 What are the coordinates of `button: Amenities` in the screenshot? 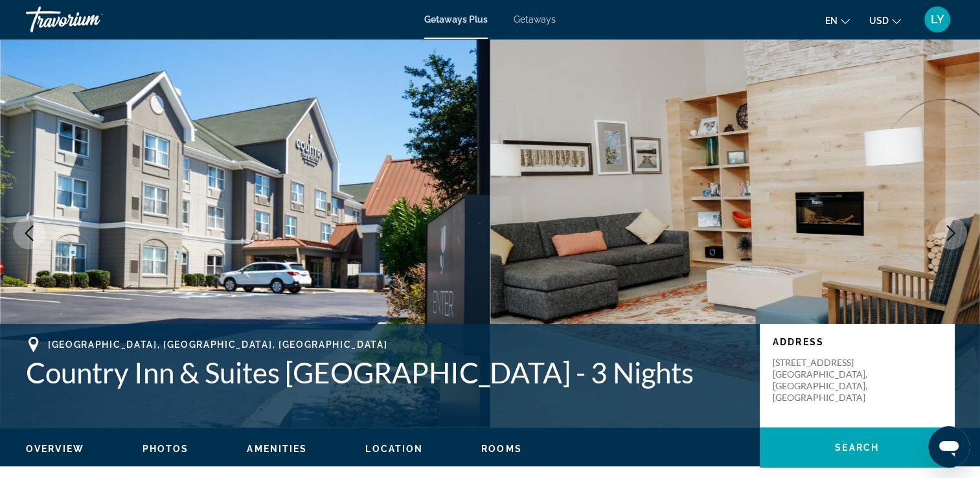 It's located at (276, 449).